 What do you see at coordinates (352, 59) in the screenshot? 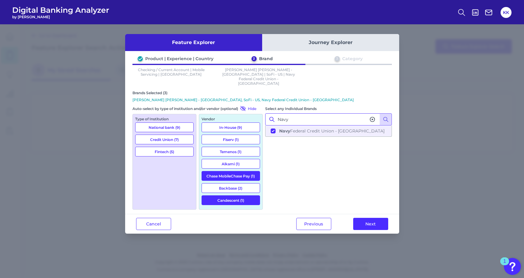
I see `div: Category` at bounding box center [352, 59].